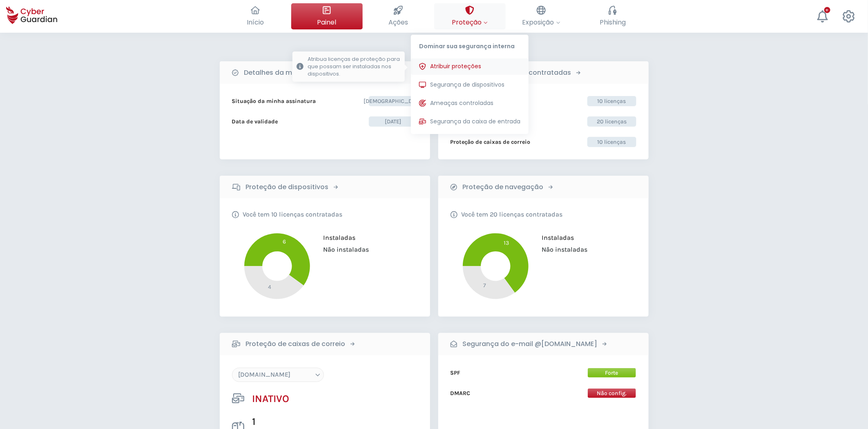  I want to click on span: Painel, so click(327, 22).